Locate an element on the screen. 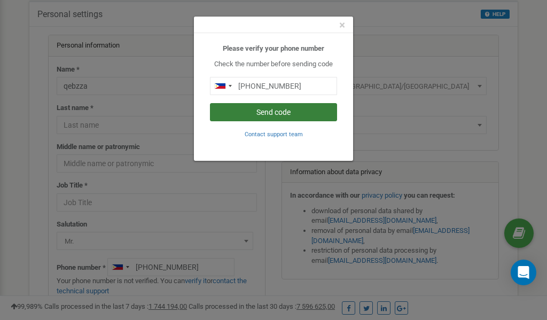 This screenshot has width=547, height=320. button: Close is located at coordinates (342, 25).